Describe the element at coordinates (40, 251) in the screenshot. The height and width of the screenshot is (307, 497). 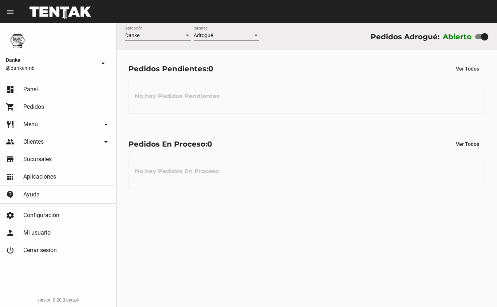
I see `span: Cerrar sesión` at that location.